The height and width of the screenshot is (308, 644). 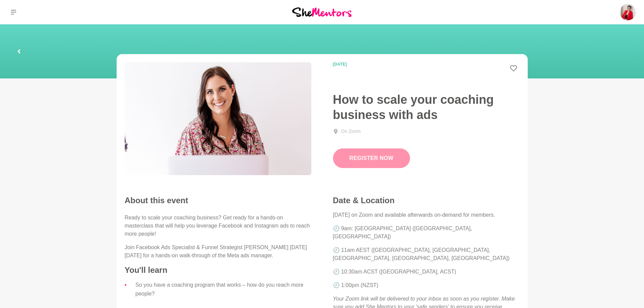 I want to click on p: 🕗 1:00pm (NZST), so click(x=426, y=286).